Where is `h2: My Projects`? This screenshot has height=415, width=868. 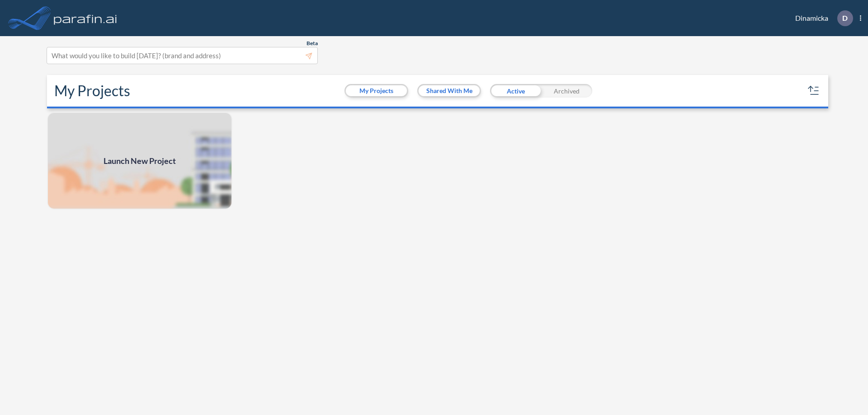
h2: My Projects is located at coordinates (92, 91).